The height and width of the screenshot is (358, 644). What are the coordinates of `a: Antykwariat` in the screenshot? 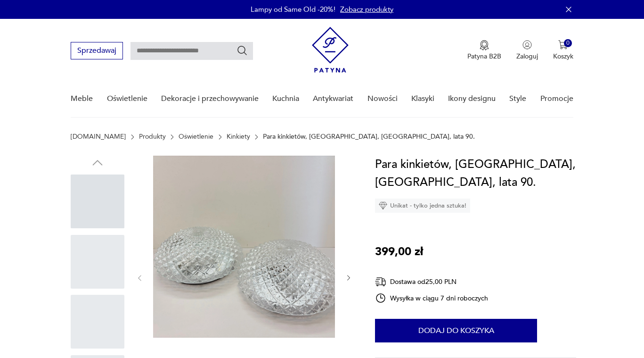 It's located at (333, 99).